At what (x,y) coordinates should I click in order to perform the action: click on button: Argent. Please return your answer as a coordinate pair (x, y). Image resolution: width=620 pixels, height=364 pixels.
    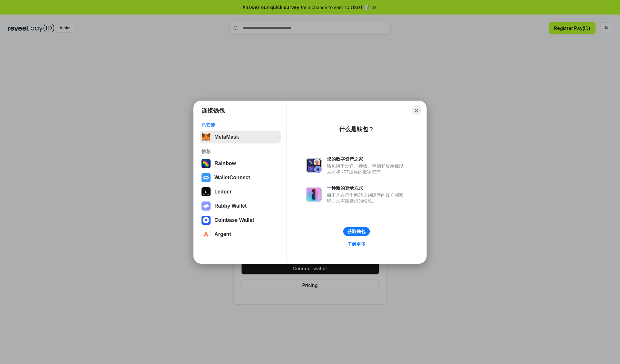
    Looking at the image, I should click on (240, 234).